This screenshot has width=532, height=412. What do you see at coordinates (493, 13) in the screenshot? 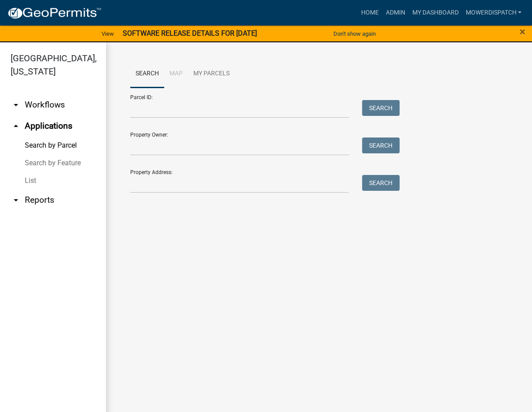
I see `a: MowerDispatch` at bounding box center [493, 13].